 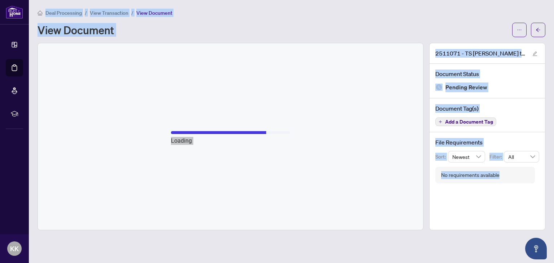 What do you see at coordinates (469, 122) in the screenshot?
I see `span: Add a Document Tag` at bounding box center [469, 122].